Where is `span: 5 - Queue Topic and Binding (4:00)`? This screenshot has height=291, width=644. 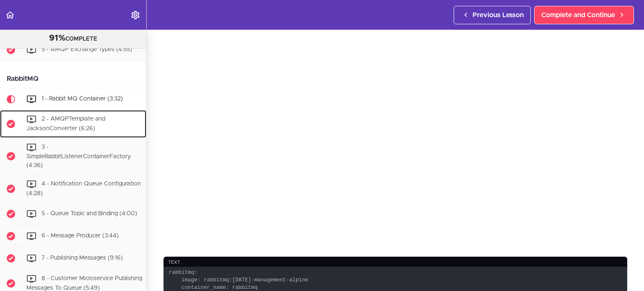
span: 5 - Queue Topic and Binding (4:00) is located at coordinates (89, 214).